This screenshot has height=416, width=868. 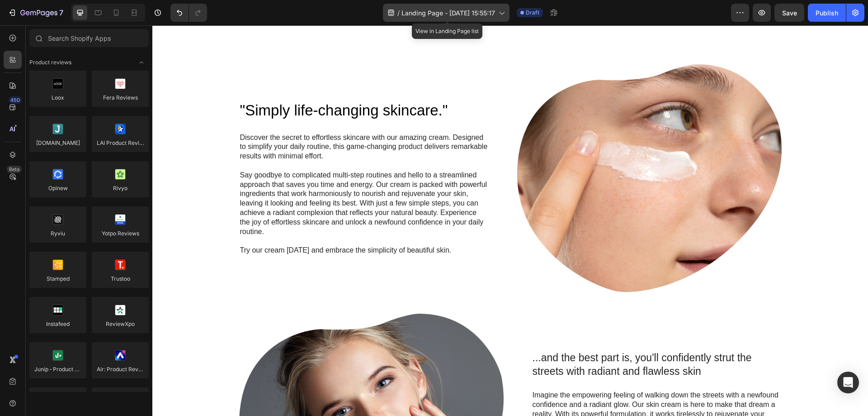 I want to click on span: Save, so click(x=789, y=13).